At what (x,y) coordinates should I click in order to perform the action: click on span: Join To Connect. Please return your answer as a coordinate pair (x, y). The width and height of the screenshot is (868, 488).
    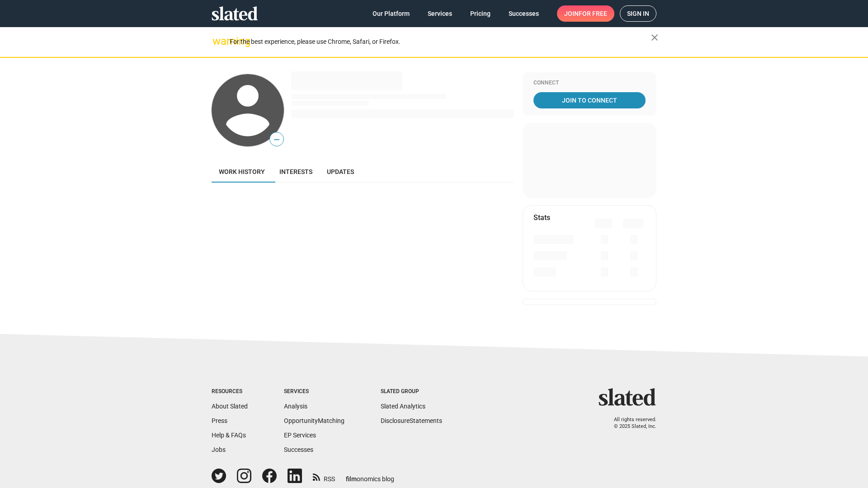
    Looking at the image, I should click on (589, 100).